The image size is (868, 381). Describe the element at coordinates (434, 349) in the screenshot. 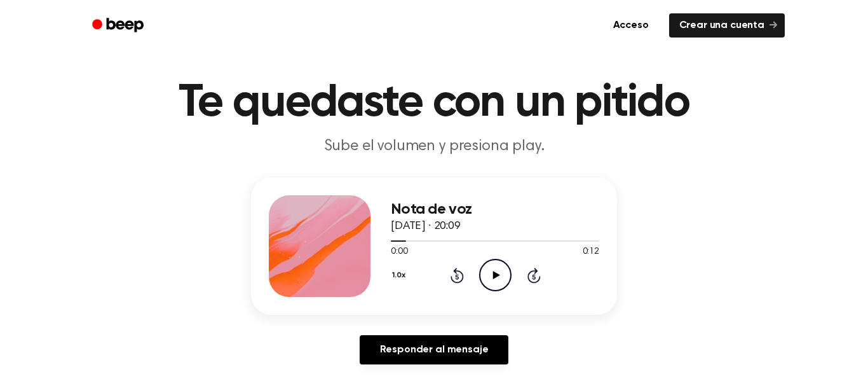

I see `font: Responder al mensaje` at that location.